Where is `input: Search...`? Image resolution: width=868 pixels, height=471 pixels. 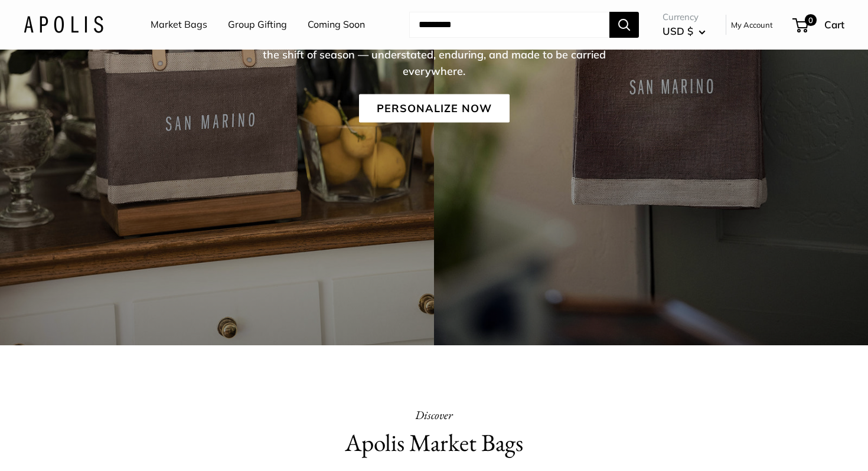 input: Search... is located at coordinates (509, 25).